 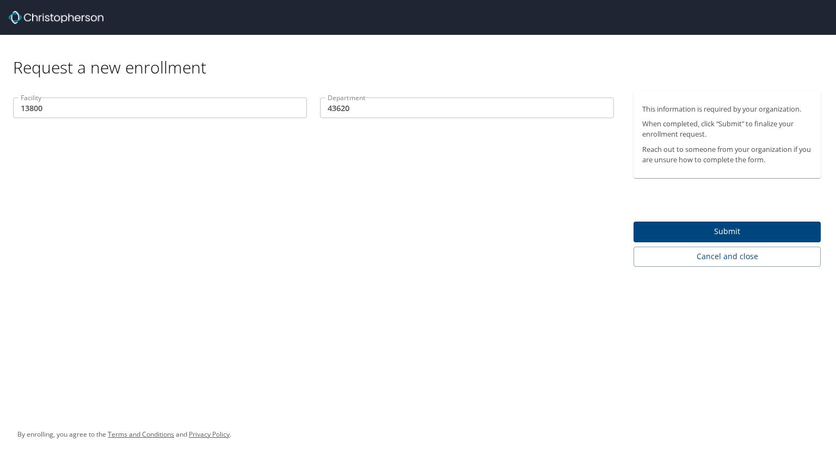 What do you see at coordinates (727, 109) in the screenshot?
I see `p: This information is required by your organization.` at bounding box center [727, 109].